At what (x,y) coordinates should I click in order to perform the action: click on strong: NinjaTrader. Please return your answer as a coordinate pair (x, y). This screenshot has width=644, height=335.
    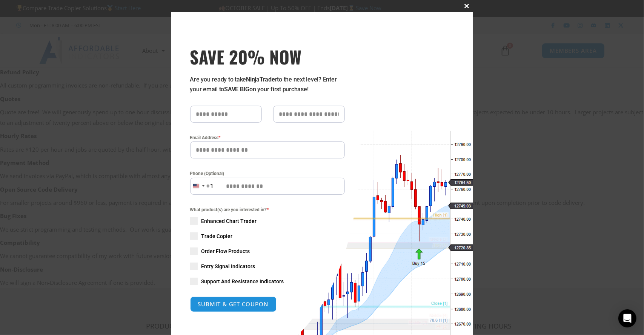
    Looking at the image, I should click on (261, 79).